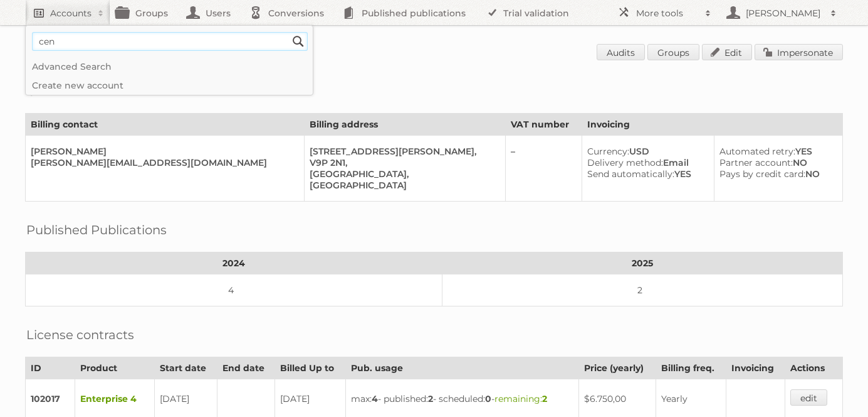 The width and height of the screenshot is (868, 417). What do you see at coordinates (799, 52) in the screenshot?
I see `a: Impersonate` at bounding box center [799, 52].